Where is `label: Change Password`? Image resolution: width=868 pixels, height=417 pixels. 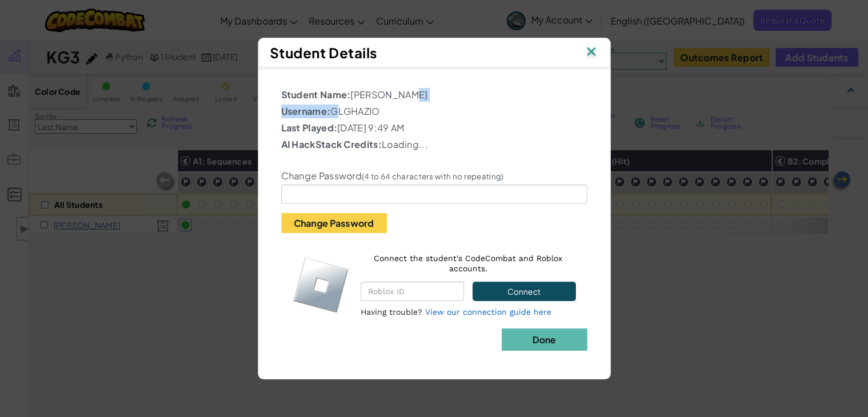 label: Change Password is located at coordinates (393, 176).